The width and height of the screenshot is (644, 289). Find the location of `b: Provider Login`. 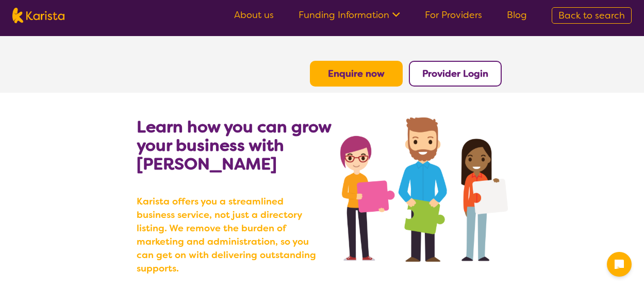

b: Provider Login is located at coordinates (455, 74).